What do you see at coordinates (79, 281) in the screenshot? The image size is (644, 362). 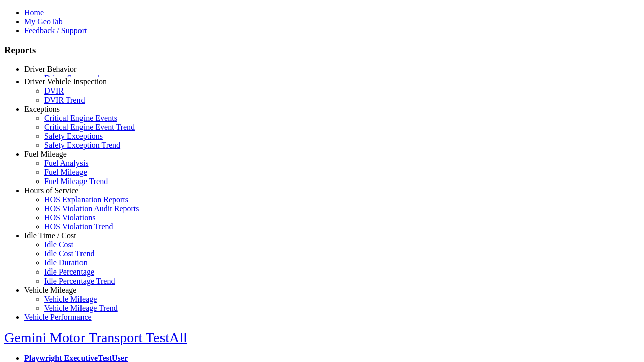 I see `a: Idle Percentage Trend` at bounding box center [79, 281].